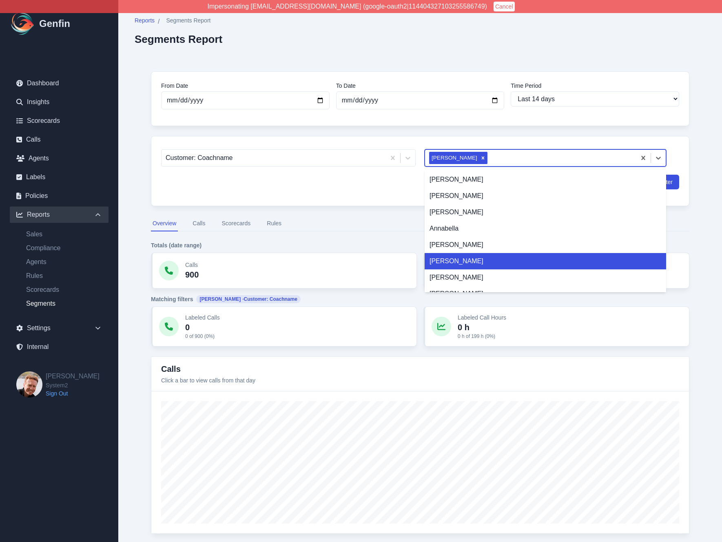  Describe the element at coordinates (73, 393) in the screenshot. I see `a: Sign Out` at that location.